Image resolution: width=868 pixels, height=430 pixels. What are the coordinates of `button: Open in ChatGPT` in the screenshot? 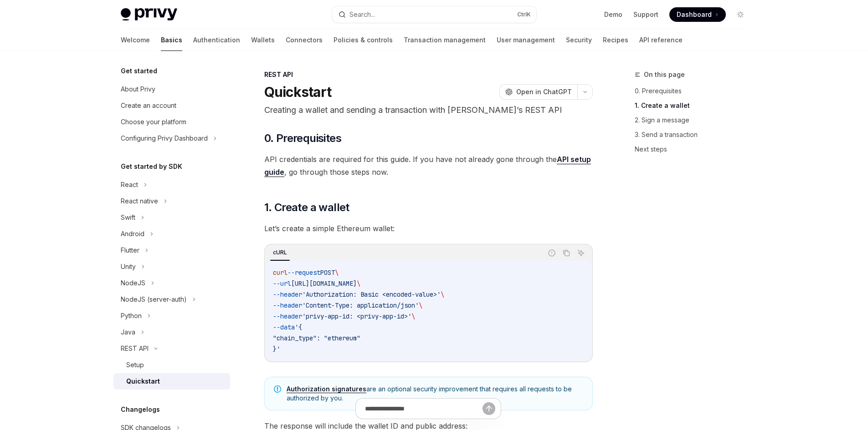 It's located at (538, 92).